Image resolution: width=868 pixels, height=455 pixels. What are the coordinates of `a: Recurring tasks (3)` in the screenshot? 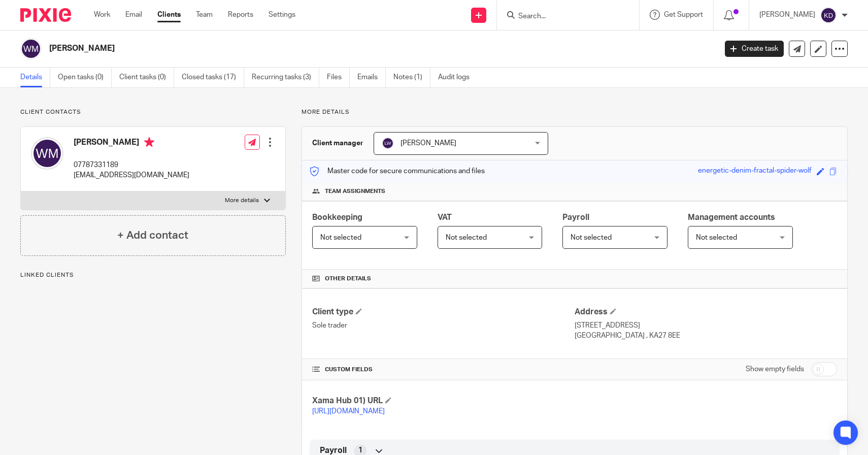 It's located at (285, 77).